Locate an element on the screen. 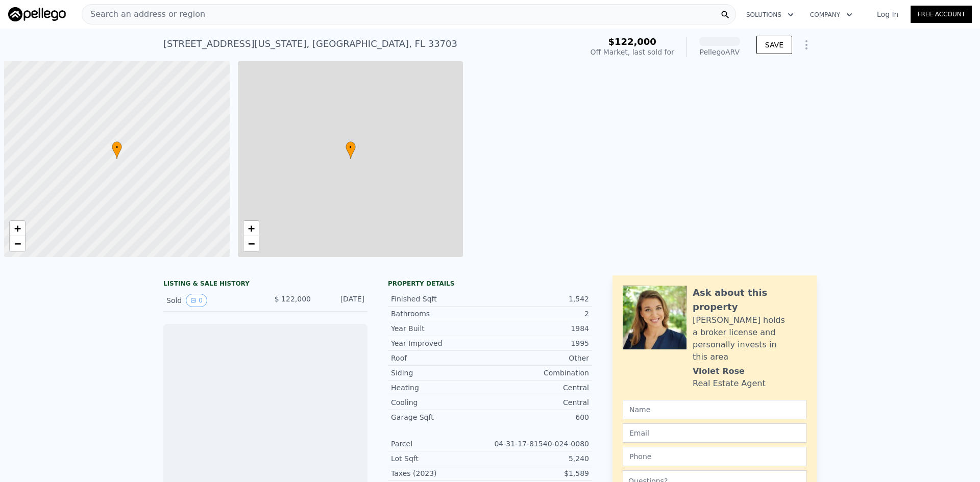  div: Cooling is located at coordinates (440, 403).